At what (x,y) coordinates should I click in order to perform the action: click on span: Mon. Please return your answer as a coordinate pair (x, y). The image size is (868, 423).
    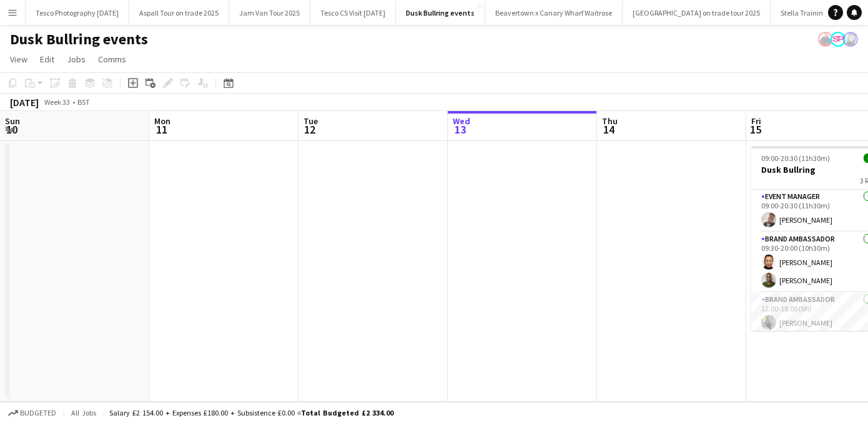
    Looking at the image, I should click on (162, 121).